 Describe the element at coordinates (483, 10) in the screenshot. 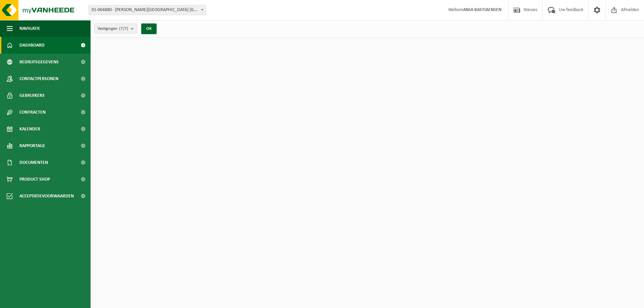

I see `strong: ANJA BASTIAENSEN` at that location.